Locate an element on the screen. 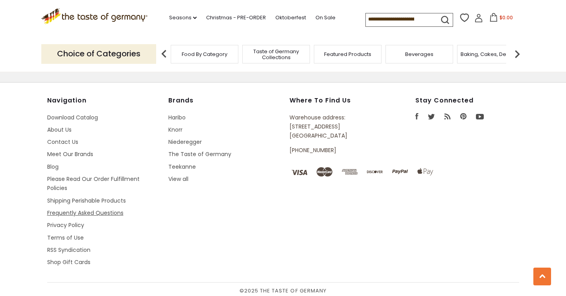  a: RSS Syndication is located at coordinates (69, 250).